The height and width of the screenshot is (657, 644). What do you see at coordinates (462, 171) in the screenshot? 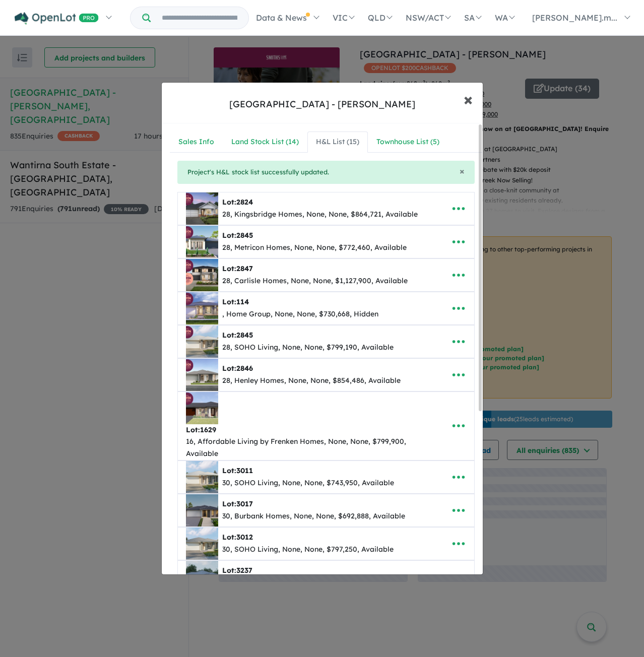
I see `button: Close` at bounding box center [462, 171].